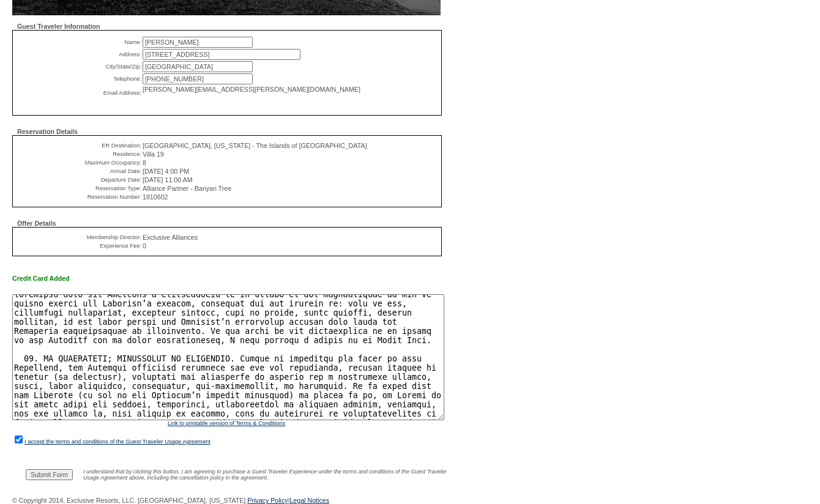 The image size is (820, 504). Describe the element at coordinates (80, 42) in the screenshot. I see `td: Name:` at that location.